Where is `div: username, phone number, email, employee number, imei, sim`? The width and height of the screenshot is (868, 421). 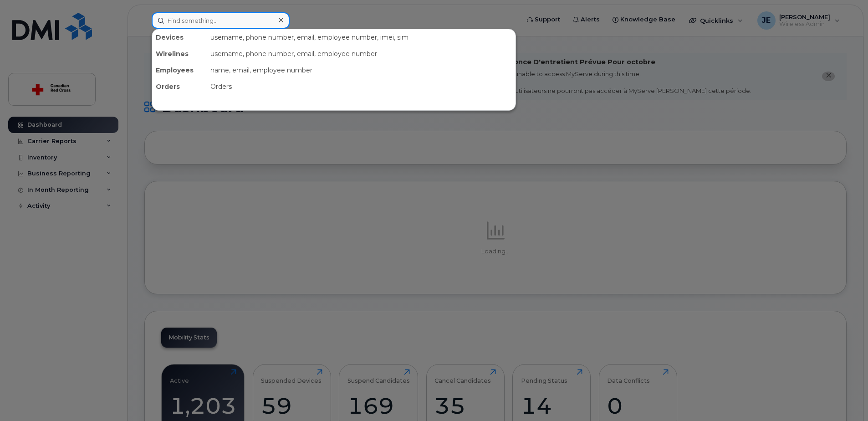 div: username, phone number, email, employee number, imei, sim is located at coordinates (361, 37).